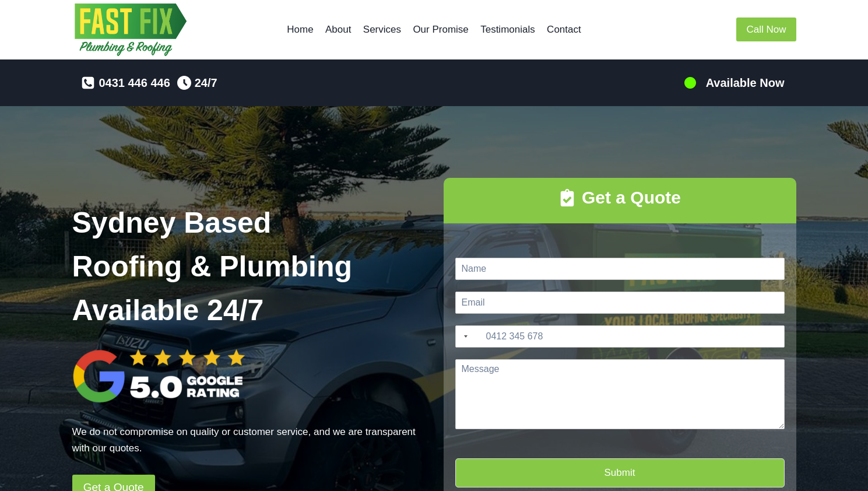 This screenshot has height=491, width=868. Describe the element at coordinates (632, 197) in the screenshot. I see `strong: Get a Quote` at that location.